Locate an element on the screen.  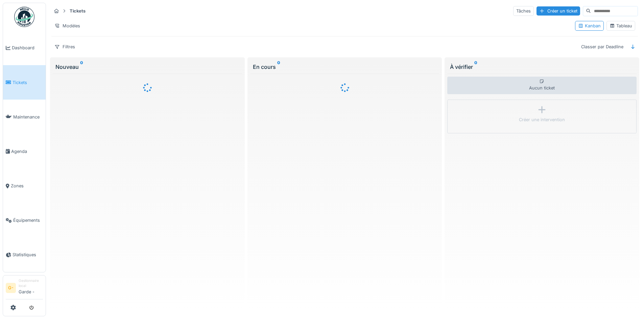
a: Agenda is located at coordinates (24, 151).